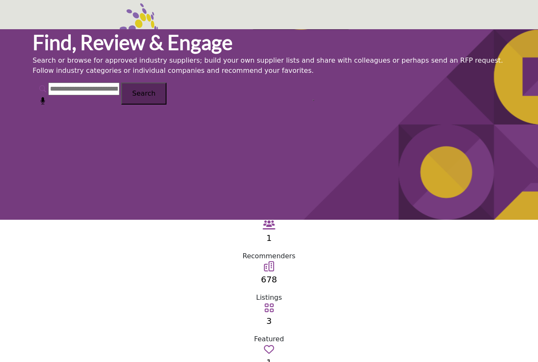  What do you see at coordinates (105, 45) in the screenshot?
I see `img: Site Logo` at bounding box center [105, 45].